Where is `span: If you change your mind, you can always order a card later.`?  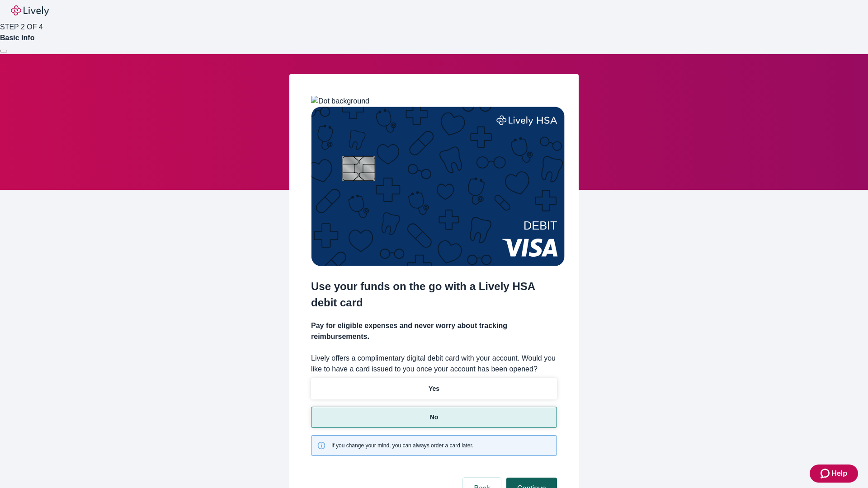
span: If you change your mind, you can always order a card later. is located at coordinates (403, 446).